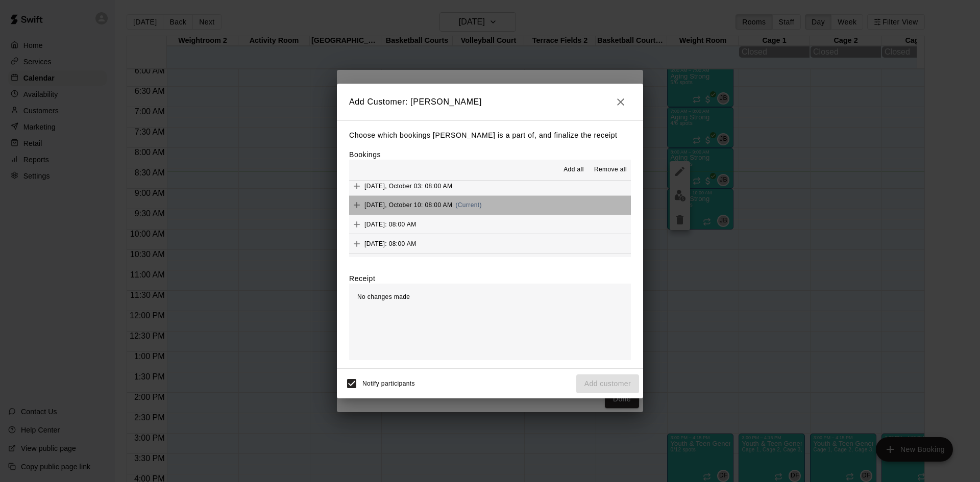 The width and height of the screenshot is (980, 482). What do you see at coordinates (362, 279) in the screenshot?
I see `label: Receipt` at bounding box center [362, 279].